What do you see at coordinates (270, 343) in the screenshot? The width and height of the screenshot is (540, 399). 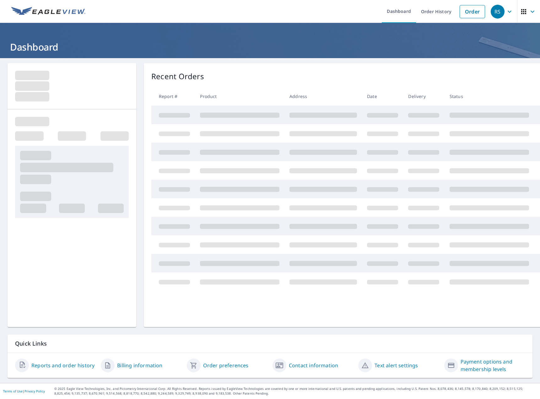 I see `p: Quick Links` at bounding box center [270, 343].